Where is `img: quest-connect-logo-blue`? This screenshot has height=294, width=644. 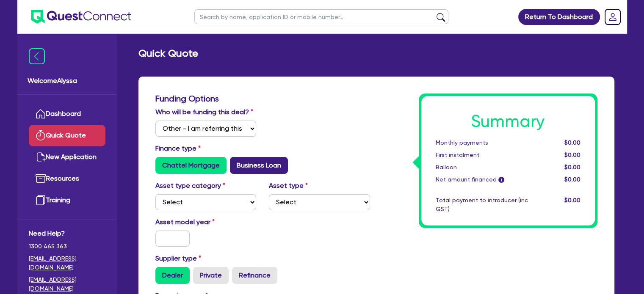
img: quest-connect-logo-blue is located at coordinates (81, 16).